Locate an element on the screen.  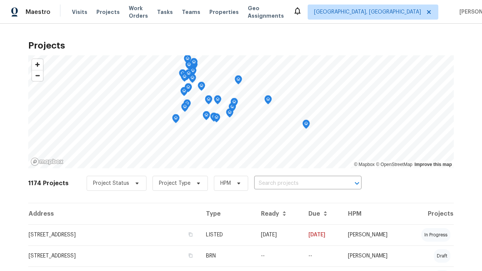
th: Ready is located at coordinates (278, 214).